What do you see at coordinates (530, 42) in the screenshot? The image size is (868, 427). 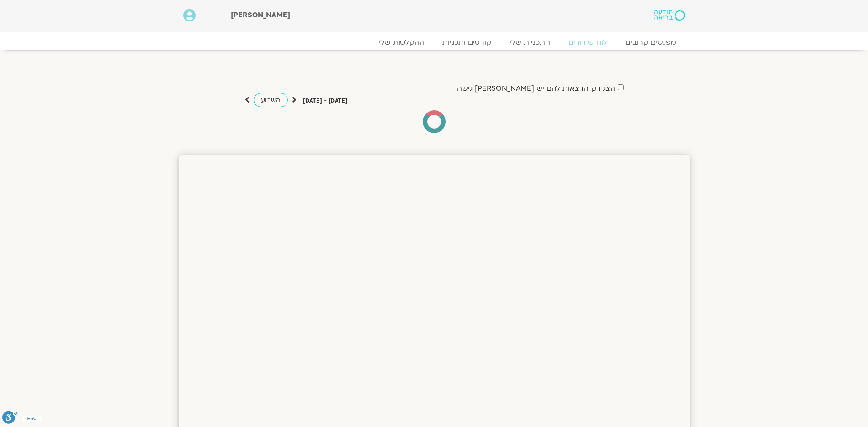 I see `a: התכניות שלי` at bounding box center [530, 42].